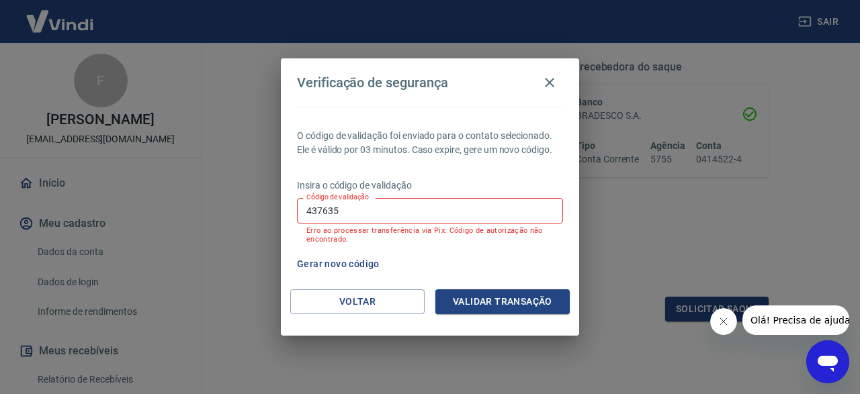 Image resolution: width=860 pixels, height=394 pixels. I want to click on button: Voltar, so click(358, 302).